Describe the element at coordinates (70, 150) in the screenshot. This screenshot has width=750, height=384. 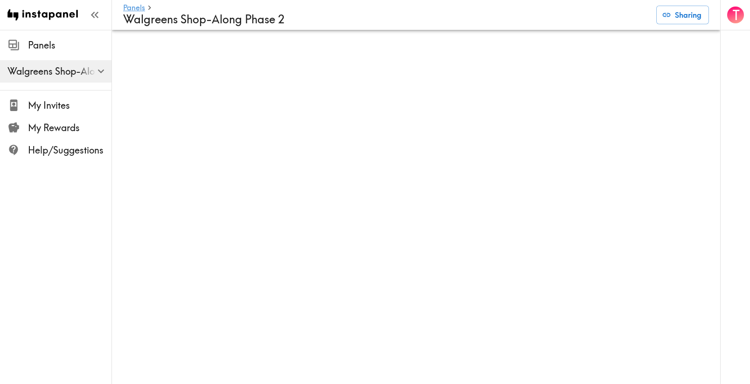
I see `span: Help/Suggestions` at that location.